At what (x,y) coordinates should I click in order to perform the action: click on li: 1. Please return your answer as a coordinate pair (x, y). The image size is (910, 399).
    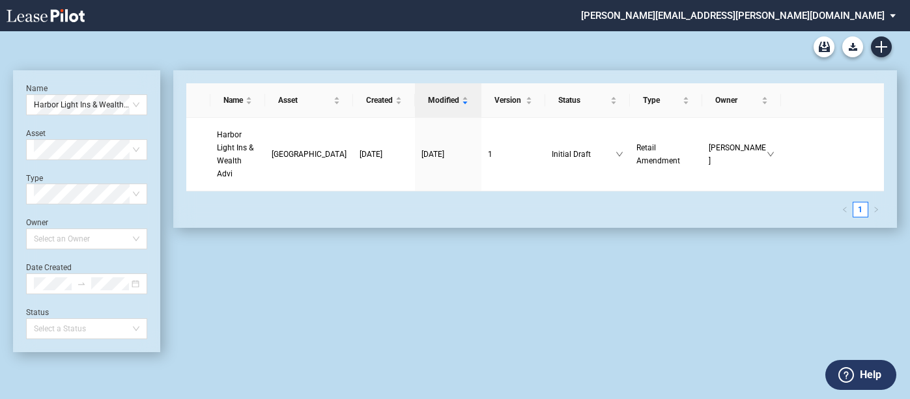
    Looking at the image, I should click on (861, 210).